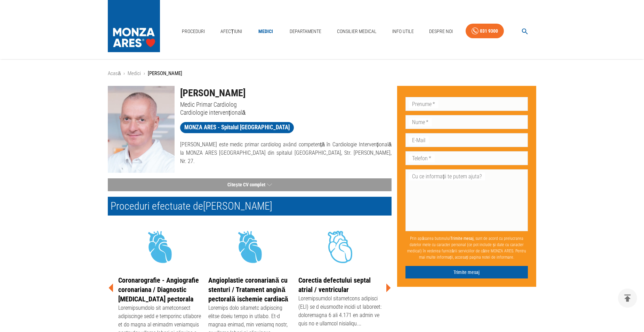  What do you see at coordinates (141, 129) in the screenshot?
I see `img: Dr. Dan Deleanu` at bounding box center [141, 129].